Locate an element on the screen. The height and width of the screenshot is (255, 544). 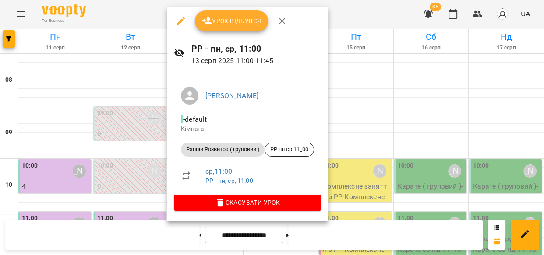
button: Урок відбувся is located at coordinates (232, 21).